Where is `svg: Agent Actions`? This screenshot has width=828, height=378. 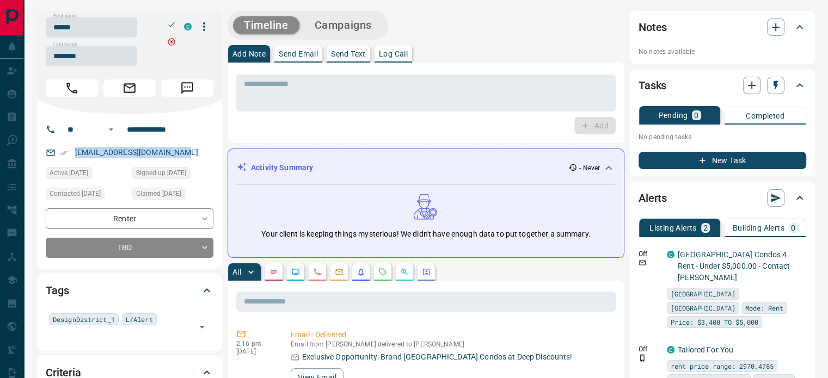
svg: Agent Actions is located at coordinates (426, 272).